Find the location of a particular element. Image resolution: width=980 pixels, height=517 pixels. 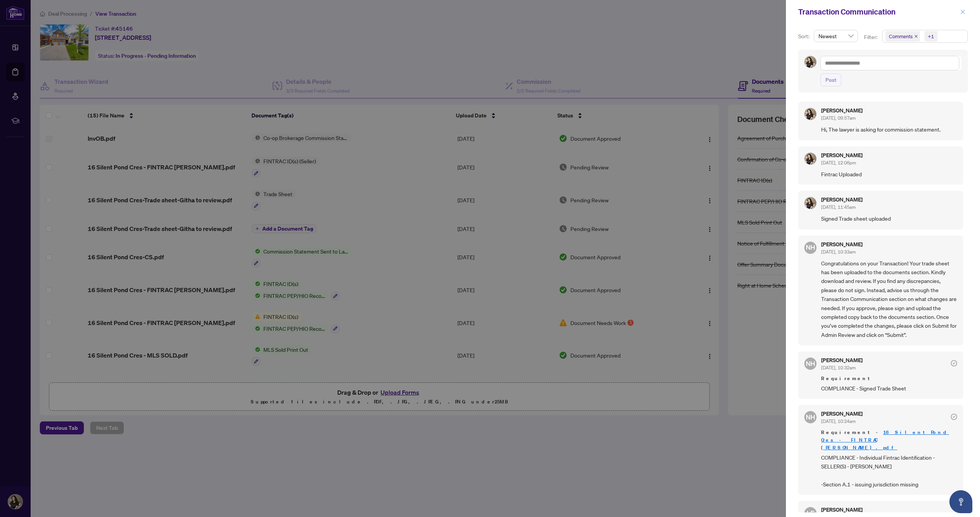

span: Hi, The lawyer is asking for commission statement. is located at coordinates (889, 130).